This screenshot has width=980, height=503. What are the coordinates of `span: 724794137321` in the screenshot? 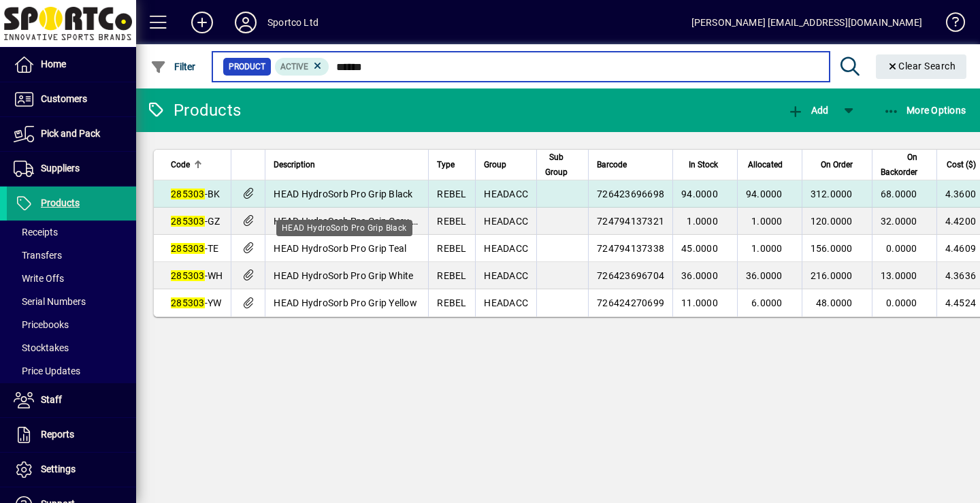 It's located at (630, 221).